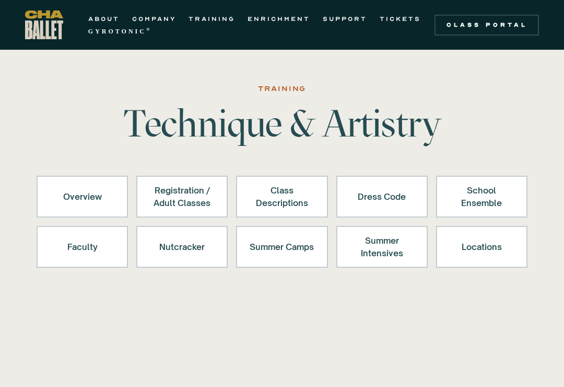  What do you see at coordinates (182, 196) in the screenshot?
I see `a: Registration /Adult Classes` at bounding box center [182, 196].